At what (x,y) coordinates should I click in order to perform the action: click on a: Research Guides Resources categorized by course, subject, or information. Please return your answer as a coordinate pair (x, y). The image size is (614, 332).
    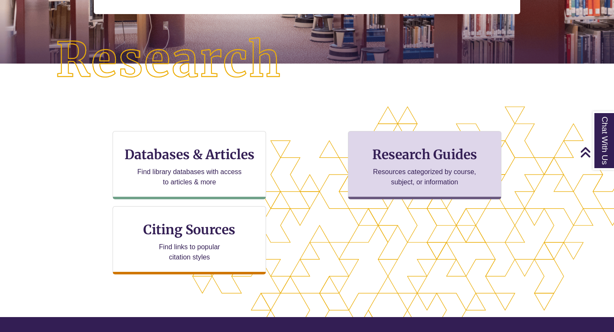
    Looking at the image, I should click on (425, 165).